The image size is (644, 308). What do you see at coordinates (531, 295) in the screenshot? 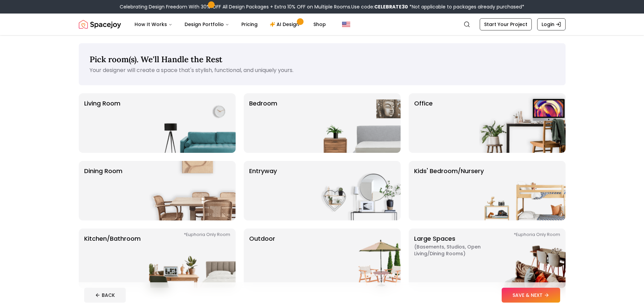
I see `button: SAVE & NEXT` at bounding box center [531, 295].